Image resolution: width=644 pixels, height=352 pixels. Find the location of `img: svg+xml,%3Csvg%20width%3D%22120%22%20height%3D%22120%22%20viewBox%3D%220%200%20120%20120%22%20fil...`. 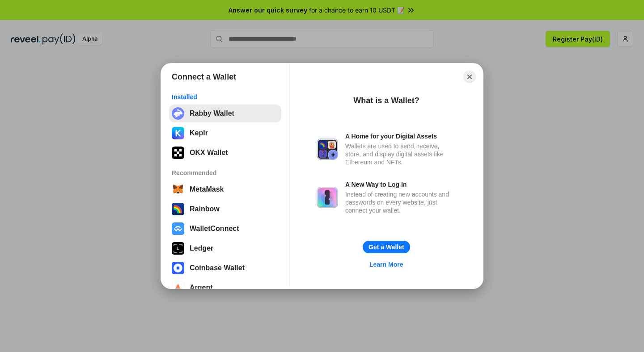

img: svg+xml,%3Csvg%20width%3D%22120%22%20height%3D%22120%22%20viewBox%3D%220%200%20120%20120%22%20fil... is located at coordinates (178, 209).